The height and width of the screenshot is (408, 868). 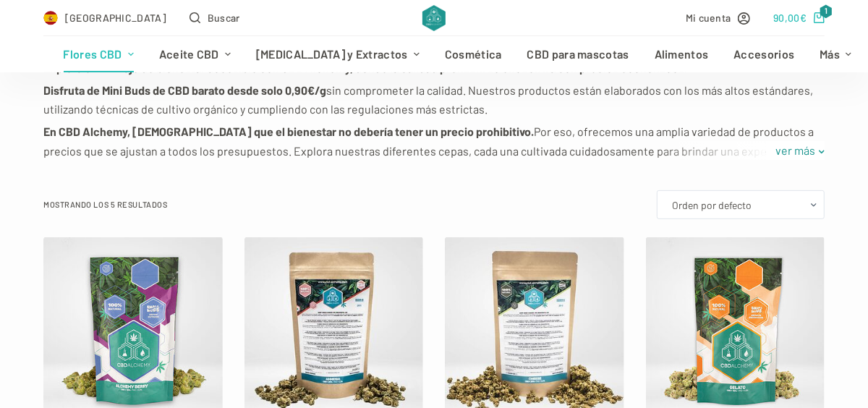 What do you see at coordinates (105, 205) in the screenshot?
I see `p: Mostrando los 5 resultados` at bounding box center [105, 205].